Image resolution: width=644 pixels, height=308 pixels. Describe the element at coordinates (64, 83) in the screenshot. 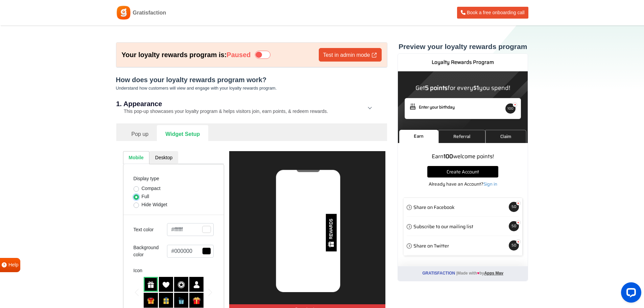

I see `a: Referral` at that location.